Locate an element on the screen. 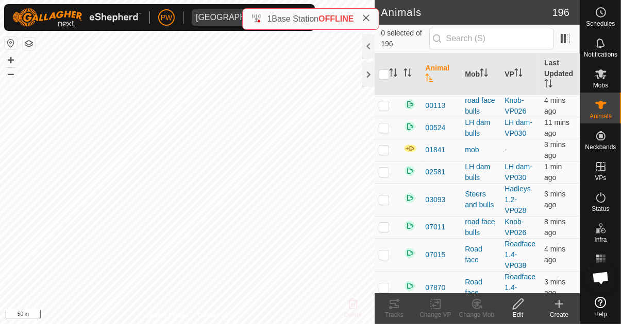 This screenshot has width=621, height=324. img: In Progress is located at coordinates (410, 148).